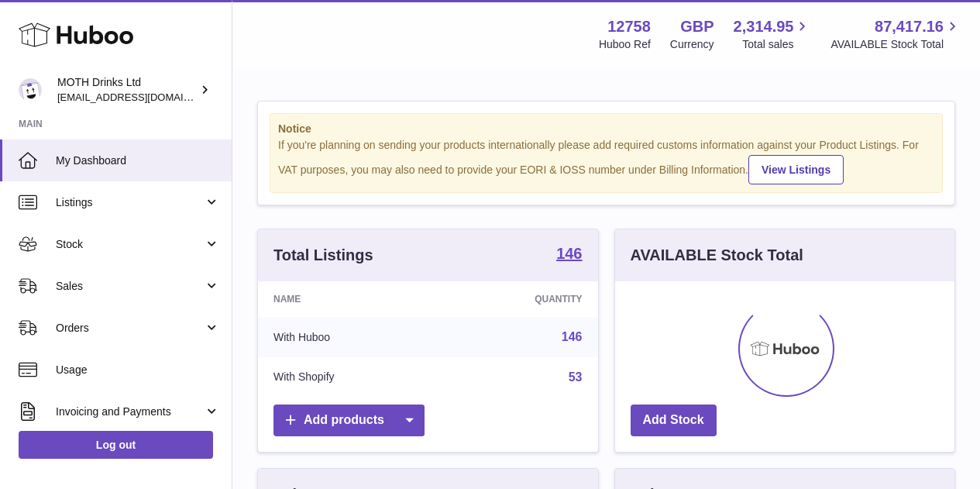  Describe the element at coordinates (30, 90) in the screenshot. I see `img: orders@mothdrinks.com` at that location.